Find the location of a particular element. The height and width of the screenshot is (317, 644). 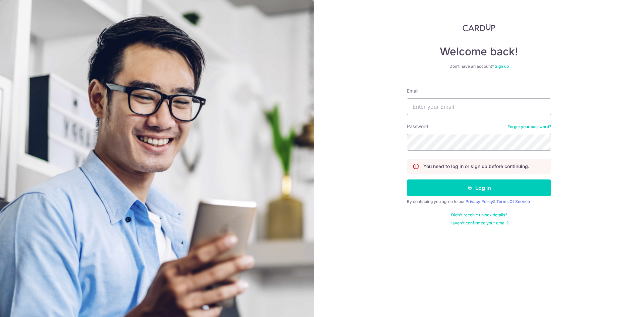

label: Password is located at coordinates (418, 127).